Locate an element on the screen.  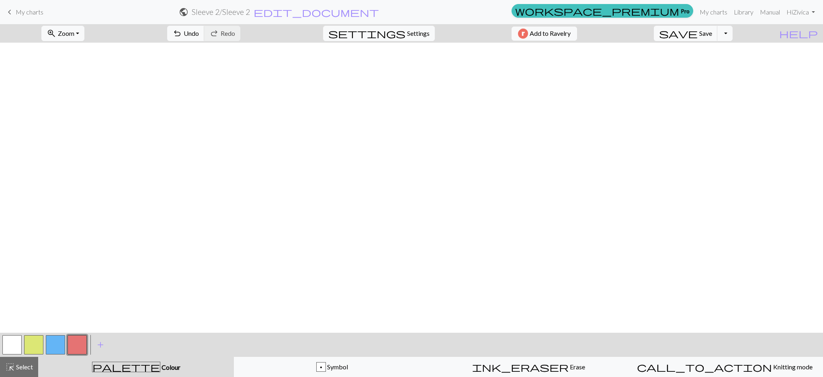
span: settings is located at coordinates (367, 33).